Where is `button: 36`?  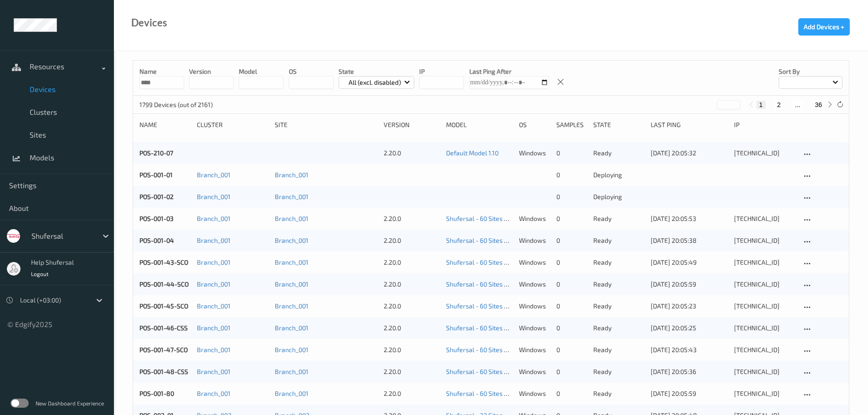
button: 36 is located at coordinates (819, 105).